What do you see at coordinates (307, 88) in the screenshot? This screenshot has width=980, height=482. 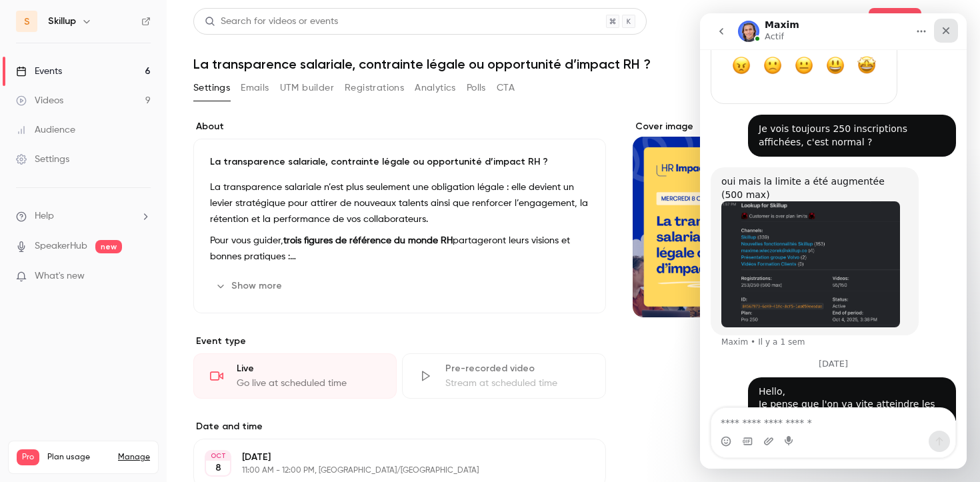 I see `button: UTM builder` at bounding box center [307, 88].